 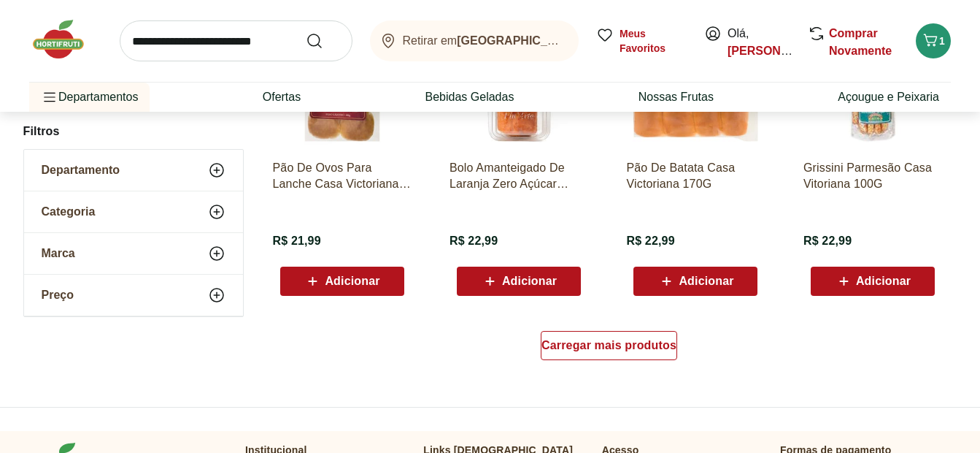 What do you see at coordinates (281, 97) in the screenshot?
I see `a: Ofertas` at bounding box center [281, 97].